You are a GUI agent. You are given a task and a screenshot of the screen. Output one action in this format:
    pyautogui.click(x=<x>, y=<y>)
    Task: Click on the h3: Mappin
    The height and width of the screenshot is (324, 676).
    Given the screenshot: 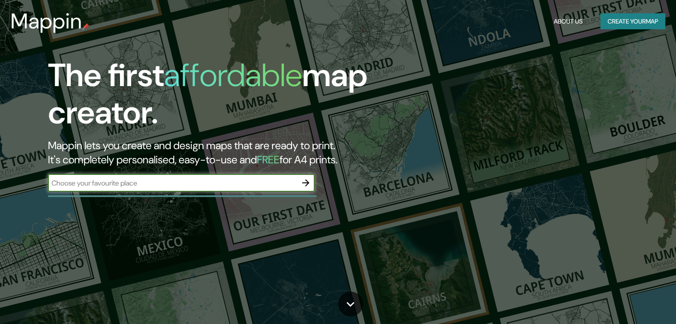 What is the action you would take?
    pyautogui.click(x=46, y=21)
    